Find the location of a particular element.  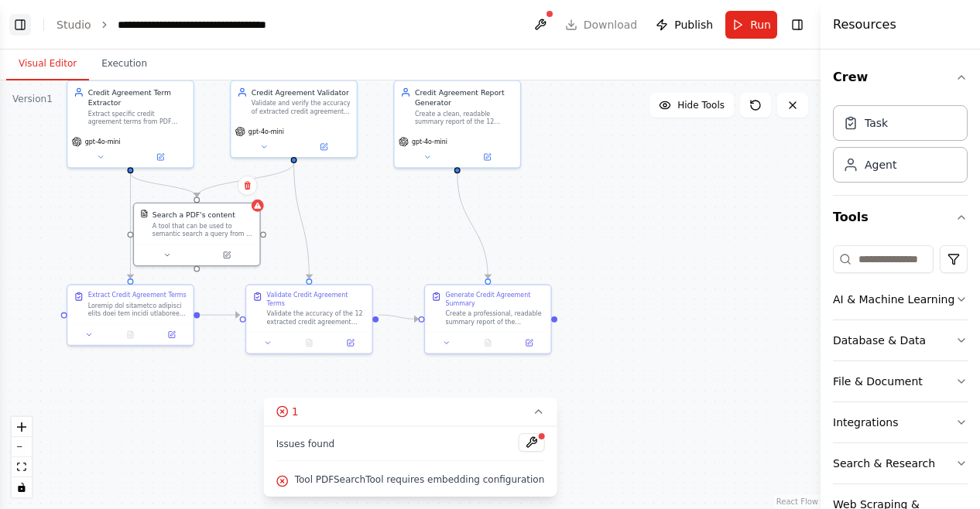

div: Validate the accuracy of the 12 extracted credit agreement terms by: 1. Cross-referencing each ex... is located at coordinates (317, 318).